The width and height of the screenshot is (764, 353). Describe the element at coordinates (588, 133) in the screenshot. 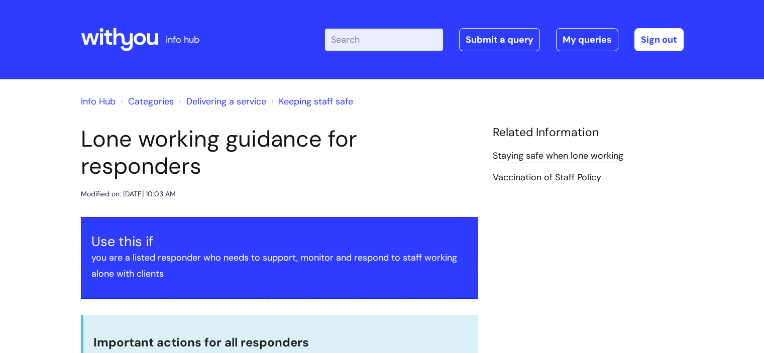

I see `h4: Related Information` at that location.